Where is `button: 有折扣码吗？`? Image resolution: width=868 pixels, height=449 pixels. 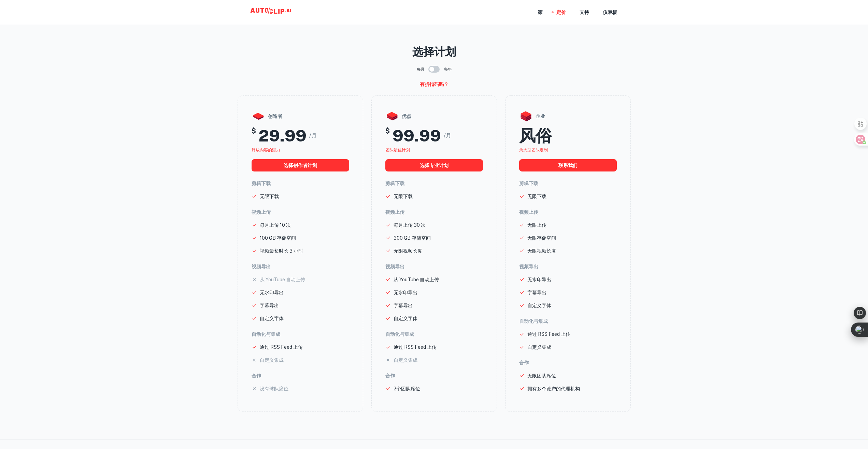 button: 有折扣码吗？ is located at coordinates (434, 84).